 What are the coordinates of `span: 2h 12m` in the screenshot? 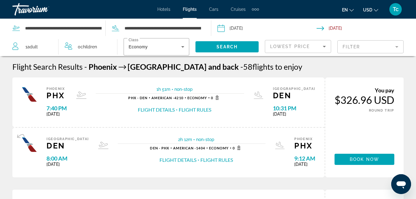 It's located at (185, 139).